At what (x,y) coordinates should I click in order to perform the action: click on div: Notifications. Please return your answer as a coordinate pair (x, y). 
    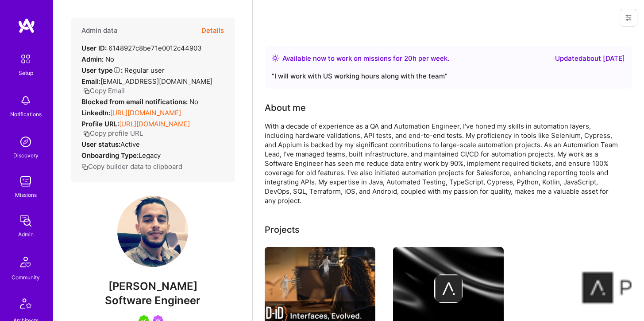
    Looking at the image, I should click on (25, 114).